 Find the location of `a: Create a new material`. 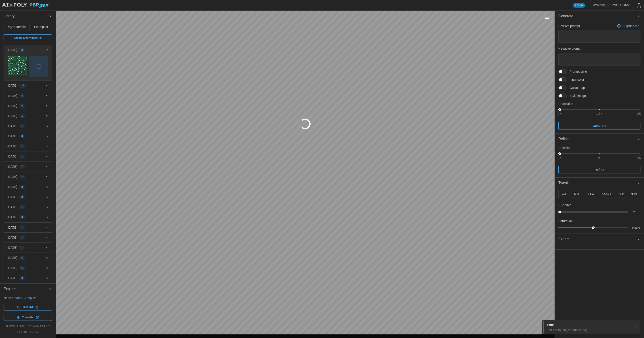

a: Create a new material is located at coordinates (28, 38).